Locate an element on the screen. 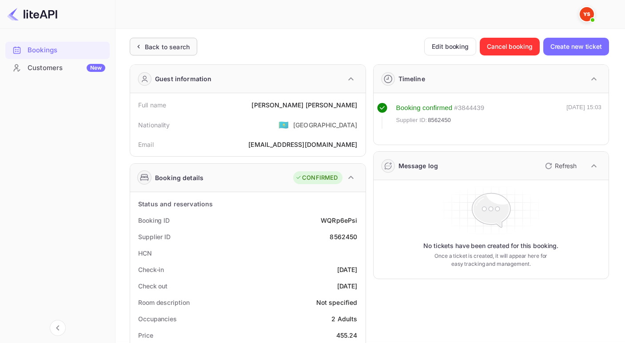 The width and height of the screenshot is (625, 343). div: Customers is located at coordinates (66, 68).